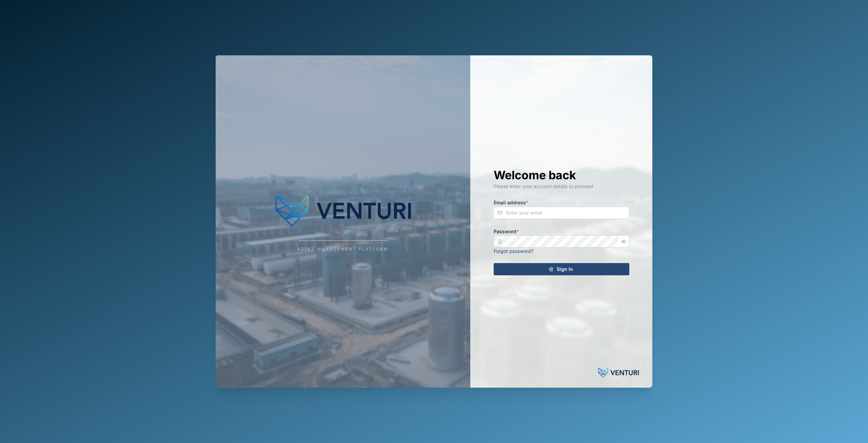  Describe the element at coordinates (506, 232) in the screenshot. I see `label: Password` at that location.